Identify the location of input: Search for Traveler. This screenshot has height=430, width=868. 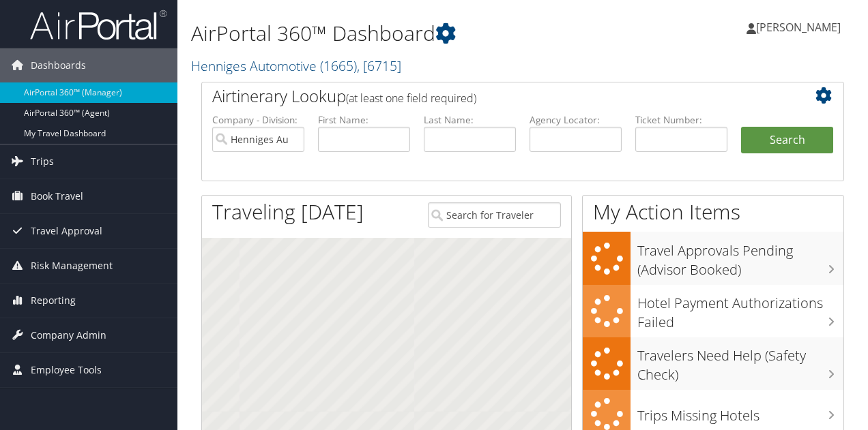
(495, 215).